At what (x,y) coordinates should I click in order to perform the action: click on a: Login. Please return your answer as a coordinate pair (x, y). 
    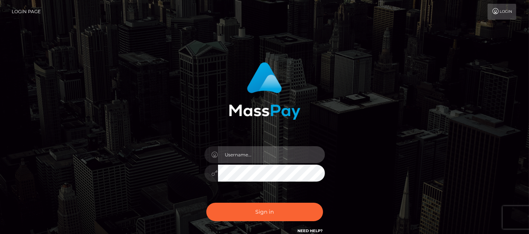
    Looking at the image, I should click on (502, 12).